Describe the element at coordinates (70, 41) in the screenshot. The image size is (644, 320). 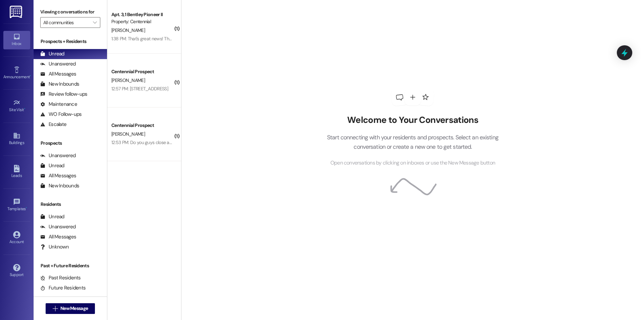
I see `div: Prospects + Residents` at that location.